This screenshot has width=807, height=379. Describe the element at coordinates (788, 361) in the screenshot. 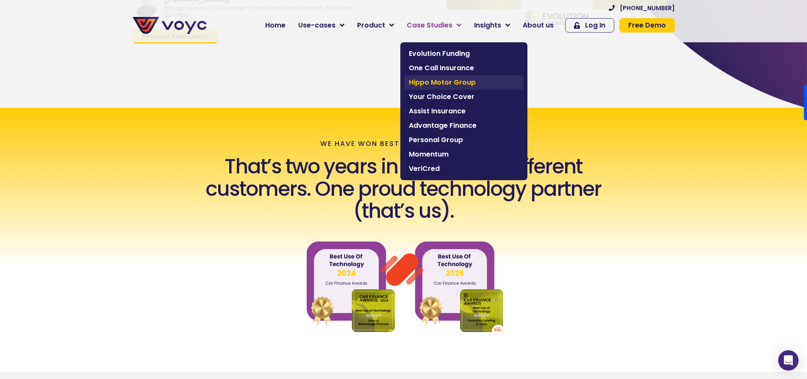

I see `div: Open Intercom Messenger` at that location.